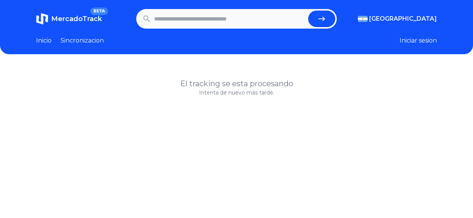 The image size is (473, 218). Describe the element at coordinates (42, 19) in the screenshot. I see `img: MercadoTrack` at that location.